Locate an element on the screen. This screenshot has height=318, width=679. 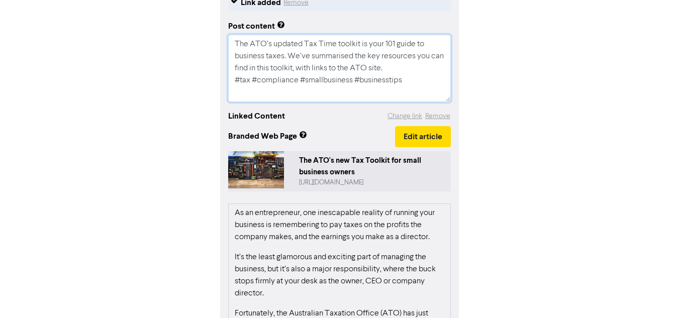
textarea: The ATO’s updated Tax Time toolkit is your 101 guide to business taxes. We’ve summarised the key ... is located at coordinates (339, 68).